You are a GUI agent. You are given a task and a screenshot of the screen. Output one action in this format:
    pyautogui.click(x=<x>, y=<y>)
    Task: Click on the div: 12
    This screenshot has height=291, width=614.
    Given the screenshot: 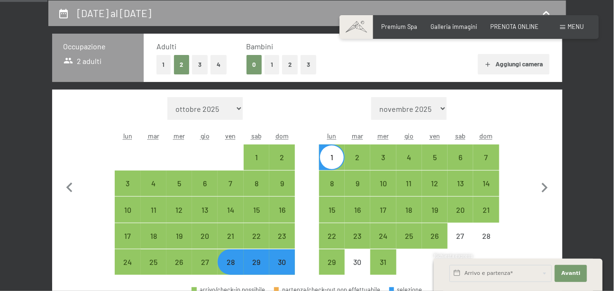 What is the action you would take?
    pyautogui.click(x=435, y=192)
    